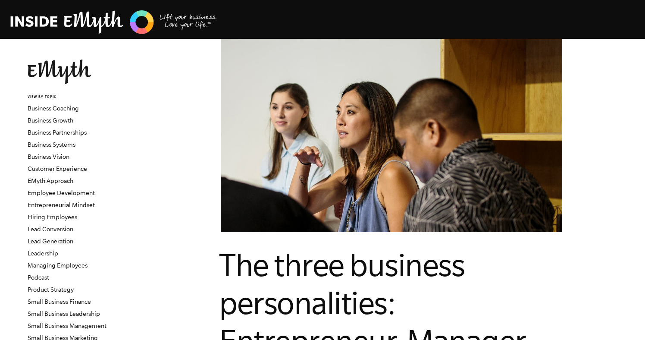  I want to click on a: Managing Employees, so click(57, 265).